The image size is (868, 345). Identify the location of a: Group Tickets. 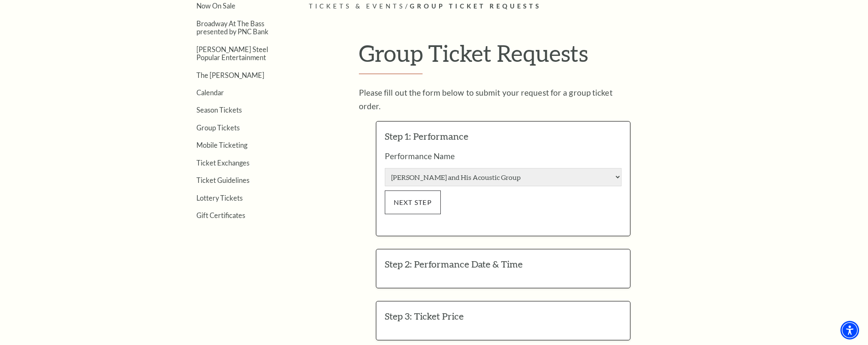
(218, 127).